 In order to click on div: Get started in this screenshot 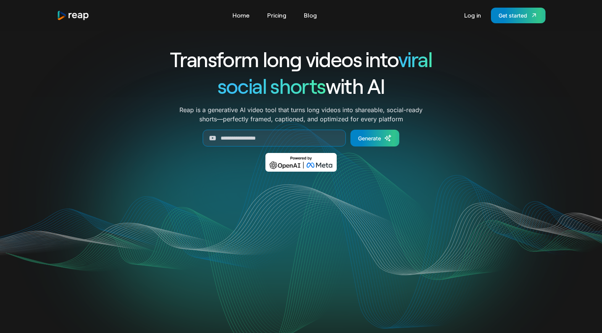, I will do `click(512, 15)`.